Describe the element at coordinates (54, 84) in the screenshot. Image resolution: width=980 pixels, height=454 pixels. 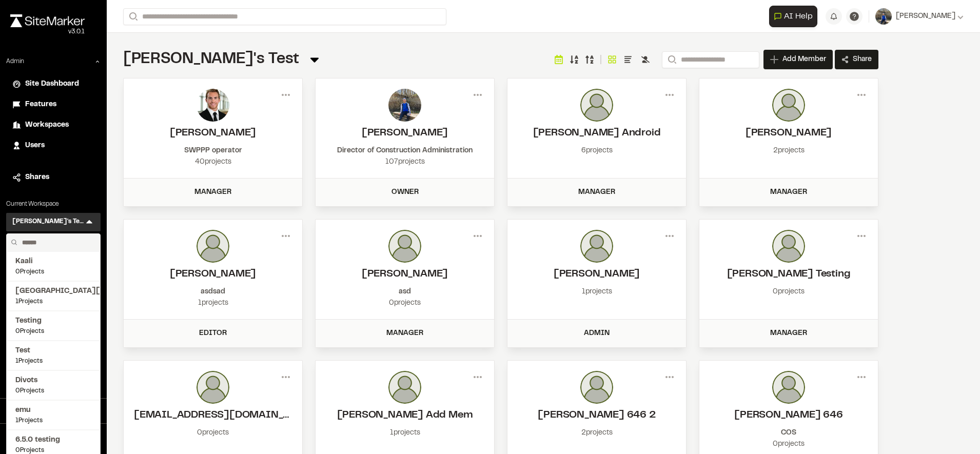
I see `a: Site Dashboard` at that location.